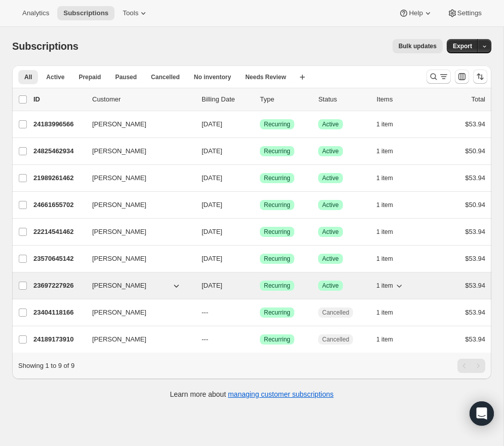 Image resolution: width=504 pixels, height=446 pixels. I want to click on nav: Pagination, so click(471, 366).